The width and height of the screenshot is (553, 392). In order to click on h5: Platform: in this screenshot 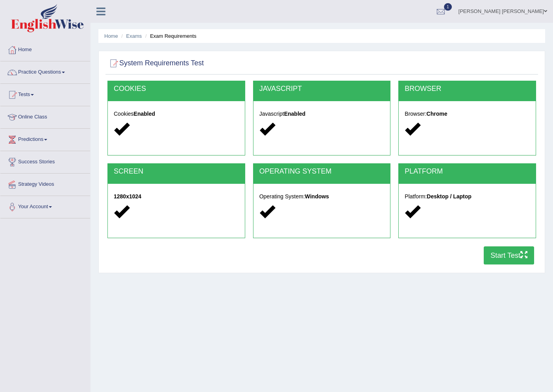, I will do `click(467, 197)`.